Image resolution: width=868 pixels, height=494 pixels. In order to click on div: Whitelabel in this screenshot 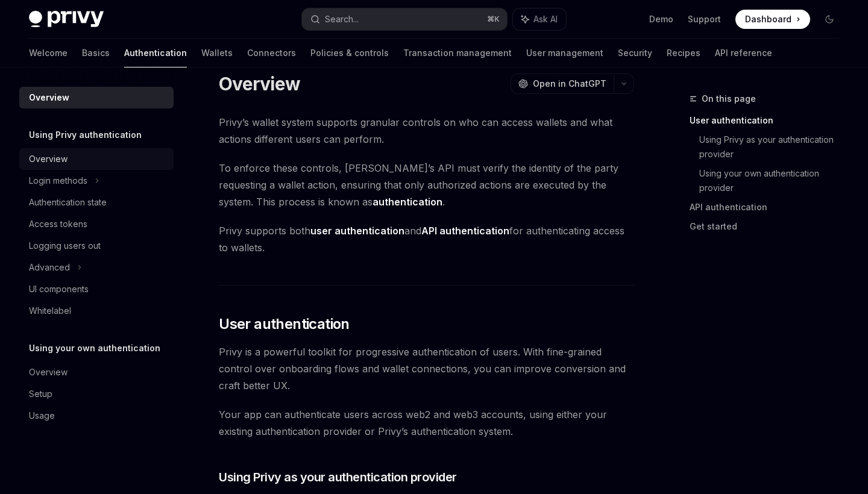, I will do `click(50, 311)`.